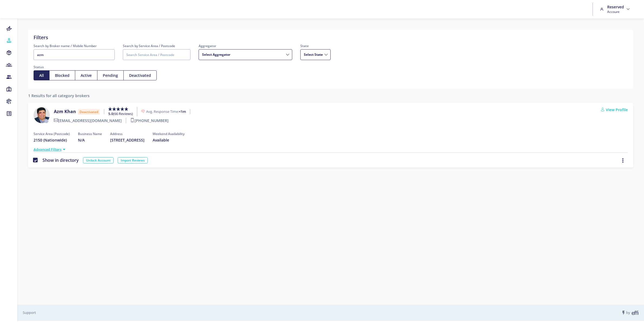 This screenshot has width=644, height=322. What do you see at coordinates (62, 75) in the screenshot?
I see `button: Blocked` at bounding box center [62, 75].